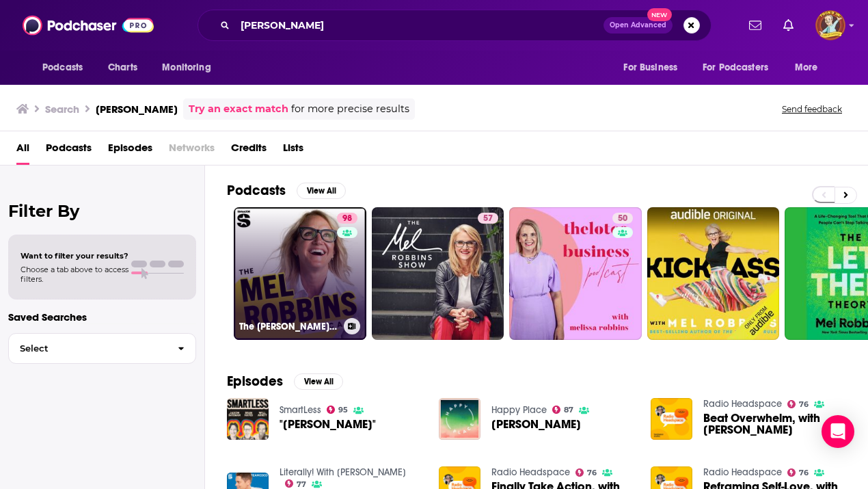  What do you see at coordinates (293, 150) in the screenshot?
I see `span: Lists` at bounding box center [293, 150].